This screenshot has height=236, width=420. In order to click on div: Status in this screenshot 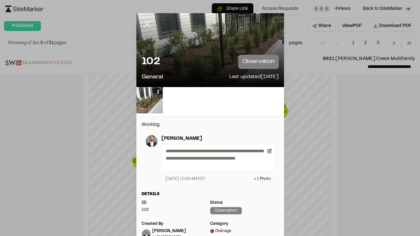, I will do `click(245, 203)`.